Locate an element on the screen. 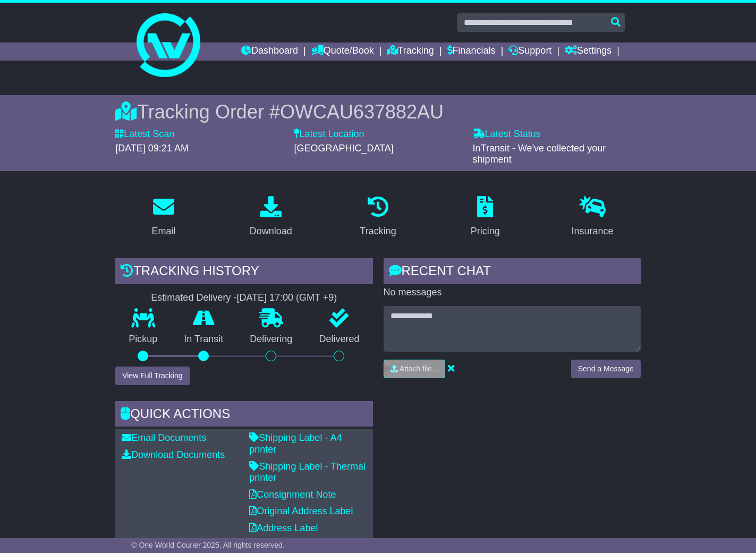 This screenshot has width=756, height=553. div: Tracking Order # is located at coordinates (378, 111).